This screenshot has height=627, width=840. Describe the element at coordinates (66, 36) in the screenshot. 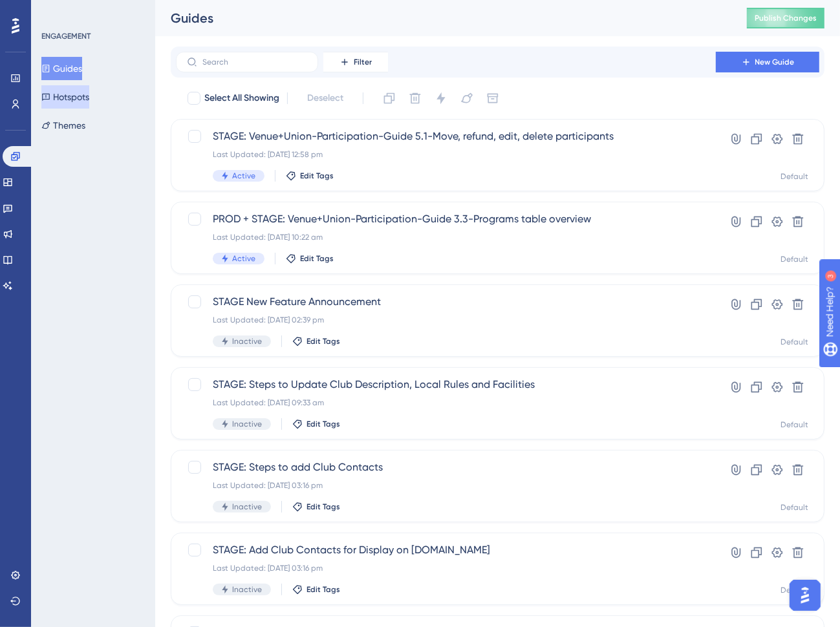

I see `div: ENGAGEMENT` at that location.